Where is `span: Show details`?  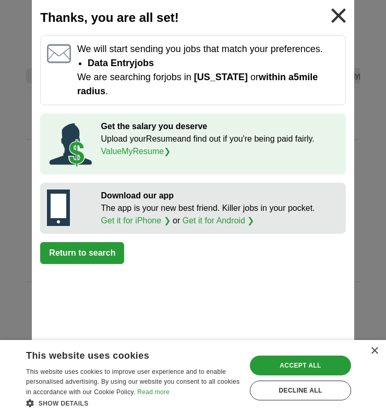
span: Show details is located at coordinates (64, 404).